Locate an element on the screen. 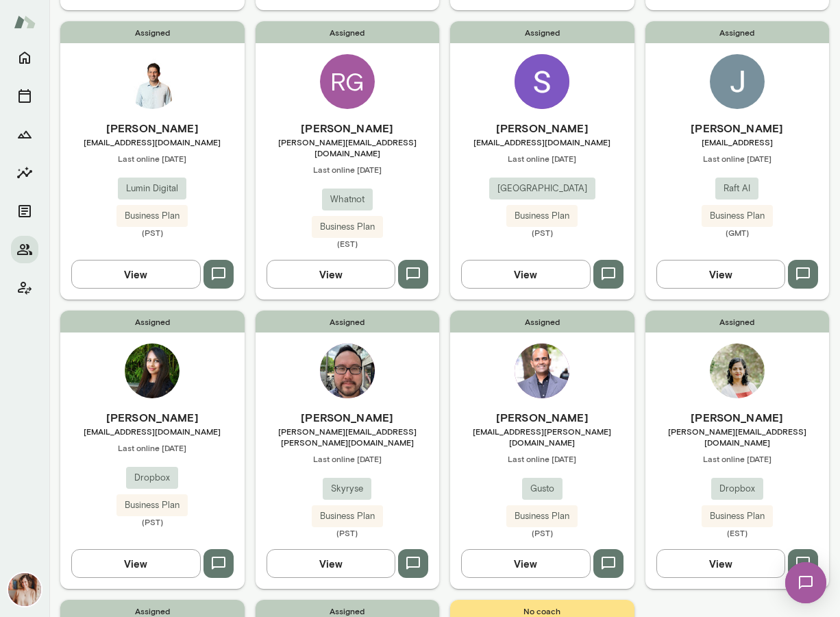 This screenshot has height=617, width=840. span: Raft AI is located at coordinates (737, 188).